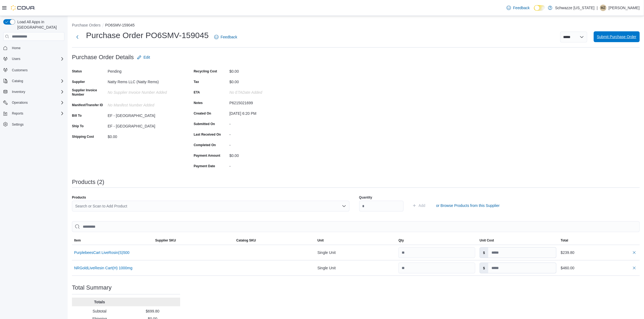 The height and width of the screenshot is (319, 644). Describe the element at coordinates (365, 197) in the screenshot. I see `label: Quantity` at that location.